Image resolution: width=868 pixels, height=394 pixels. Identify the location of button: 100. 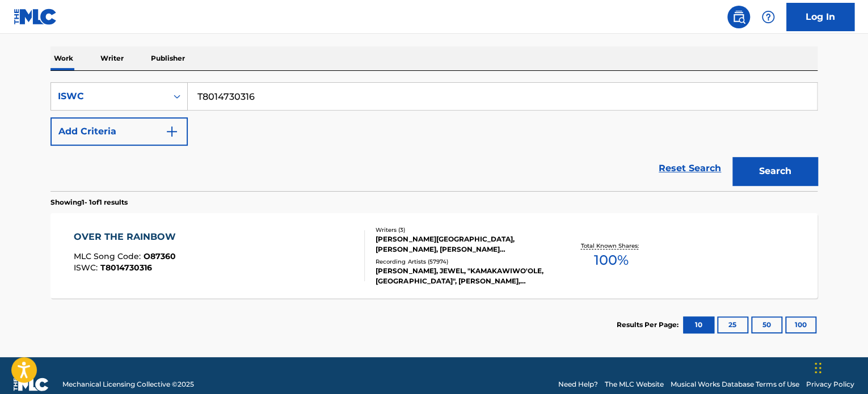
(800, 325).